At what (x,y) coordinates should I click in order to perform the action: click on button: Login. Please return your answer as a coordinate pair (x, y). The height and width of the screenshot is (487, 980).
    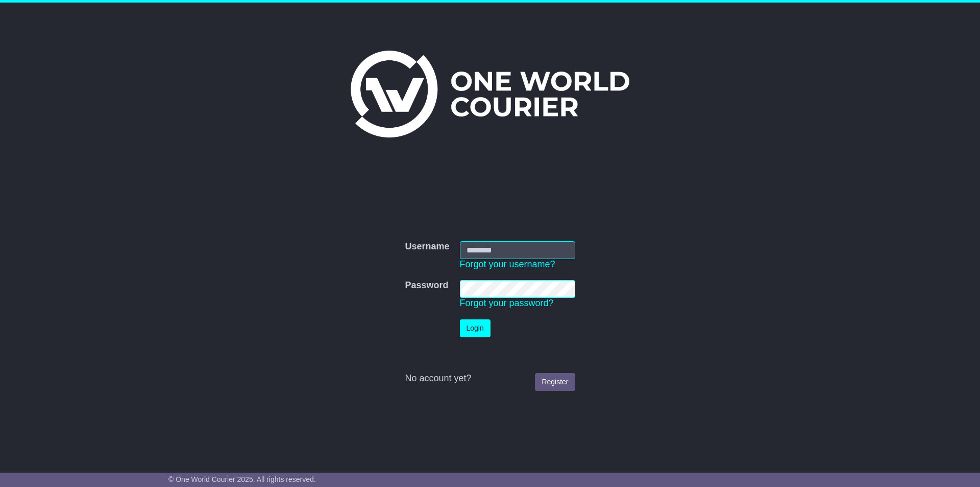
    Looking at the image, I should click on (475, 328).